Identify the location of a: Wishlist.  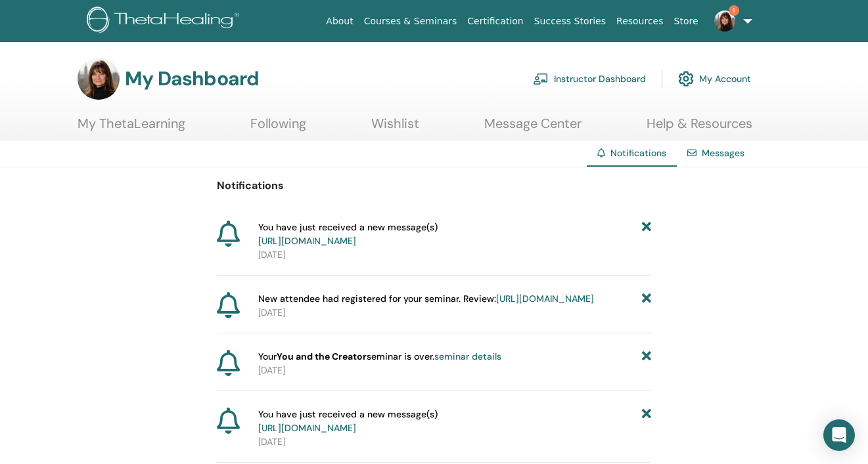
(395, 128).